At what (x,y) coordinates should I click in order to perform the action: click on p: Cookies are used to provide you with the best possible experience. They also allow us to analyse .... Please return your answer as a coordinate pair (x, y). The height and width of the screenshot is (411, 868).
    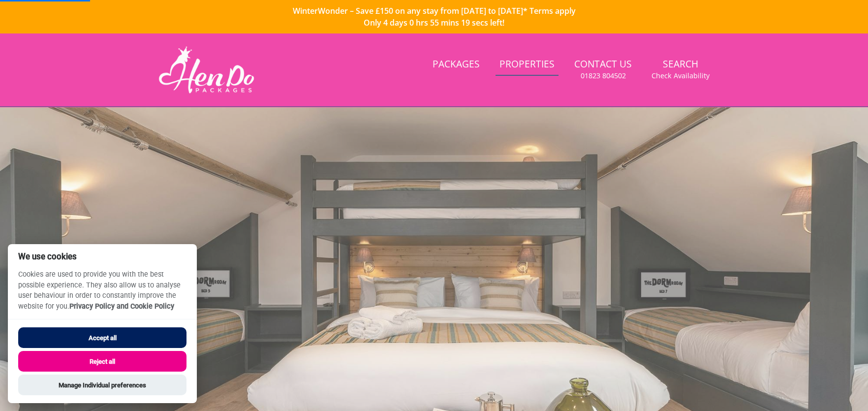
    Looking at the image, I should click on (102, 294).